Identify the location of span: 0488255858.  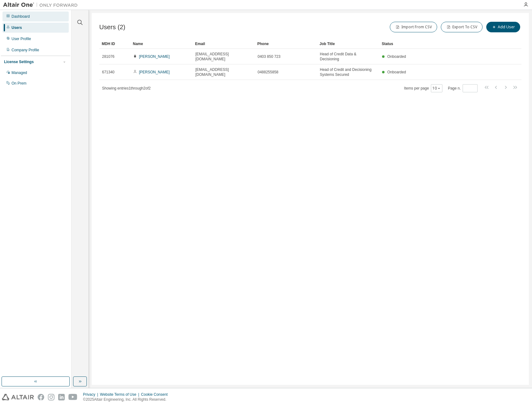
(268, 72).